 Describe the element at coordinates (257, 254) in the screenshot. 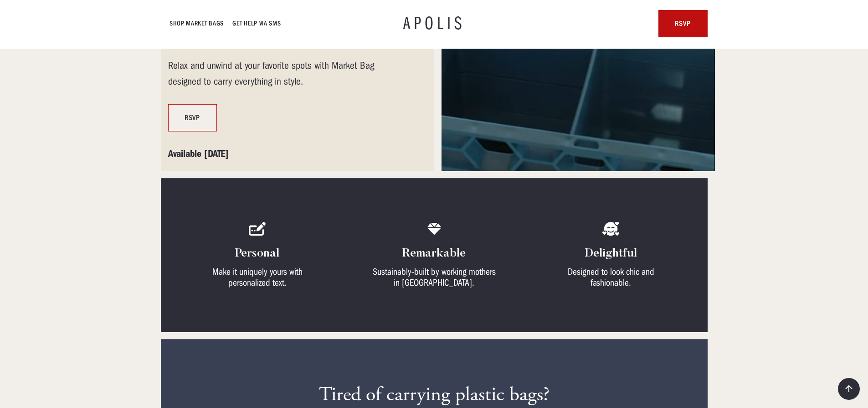

I see `h4: Personal` at that location.